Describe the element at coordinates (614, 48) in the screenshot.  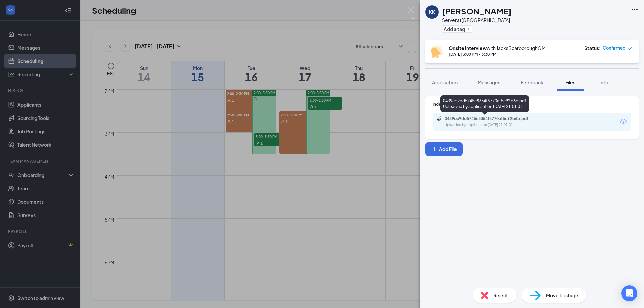
I see `span: Confirmed` at that location.